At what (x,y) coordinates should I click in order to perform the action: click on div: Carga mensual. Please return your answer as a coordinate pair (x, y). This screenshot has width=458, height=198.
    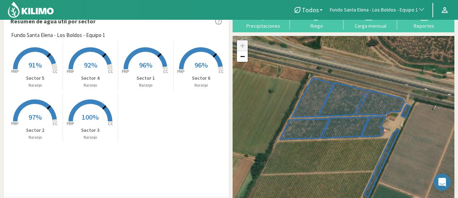
    Looking at the image, I should click on (370, 26).